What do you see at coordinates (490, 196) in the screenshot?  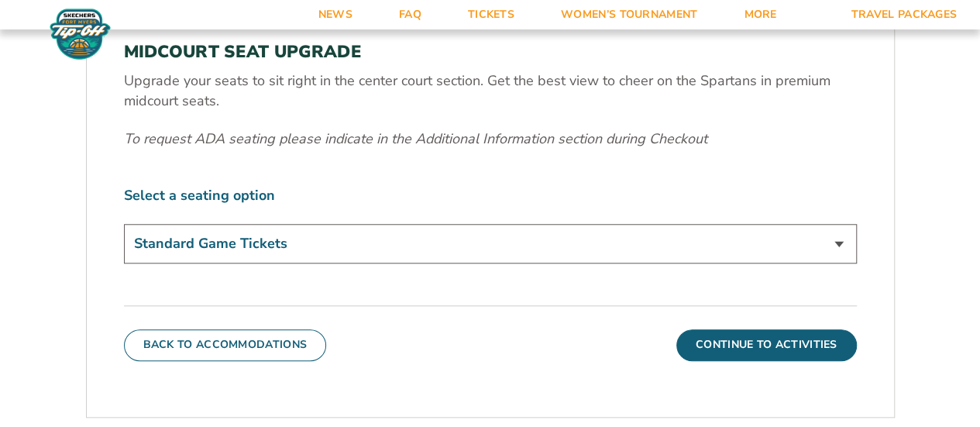 I see `label: Select a seating option` at bounding box center [490, 196].